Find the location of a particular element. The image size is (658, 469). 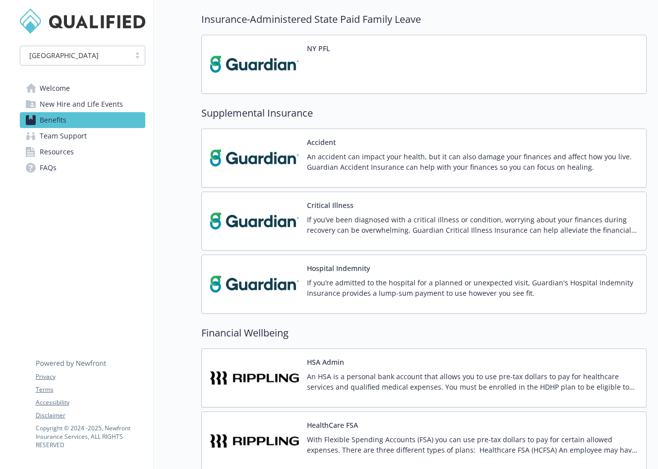

p: If you’re admitted to the hospital for a planned or unexpected visit, Guardian's Hospital Indemni... is located at coordinates (473, 288).